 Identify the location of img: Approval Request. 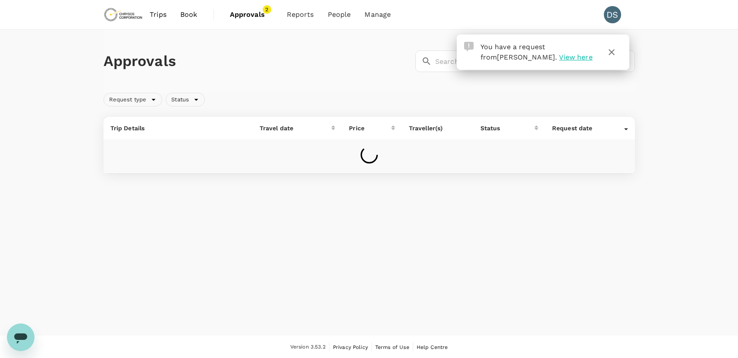
(469, 47).